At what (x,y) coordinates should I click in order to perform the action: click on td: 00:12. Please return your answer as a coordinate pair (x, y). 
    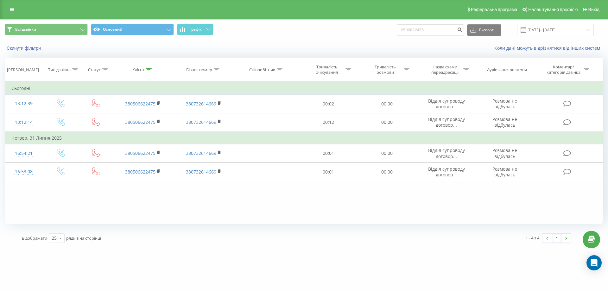
    Looking at the image, I should click on (329, 122).